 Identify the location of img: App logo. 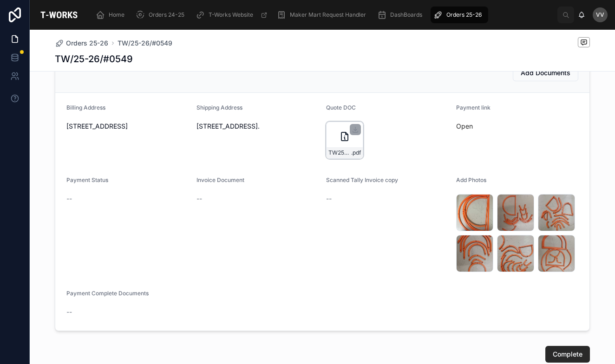
(59, 15).